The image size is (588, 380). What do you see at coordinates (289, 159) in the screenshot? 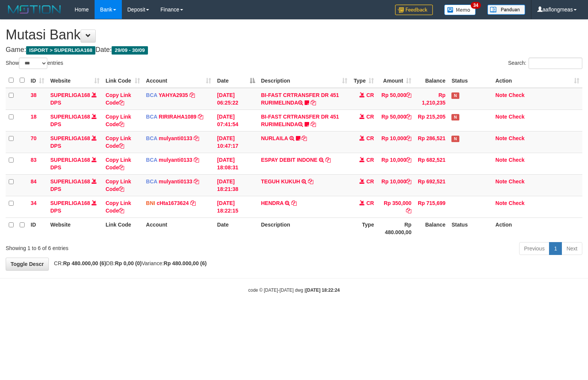
I see `a: ESPAY DEBIT INDONE` at bounding box center [289, 159].